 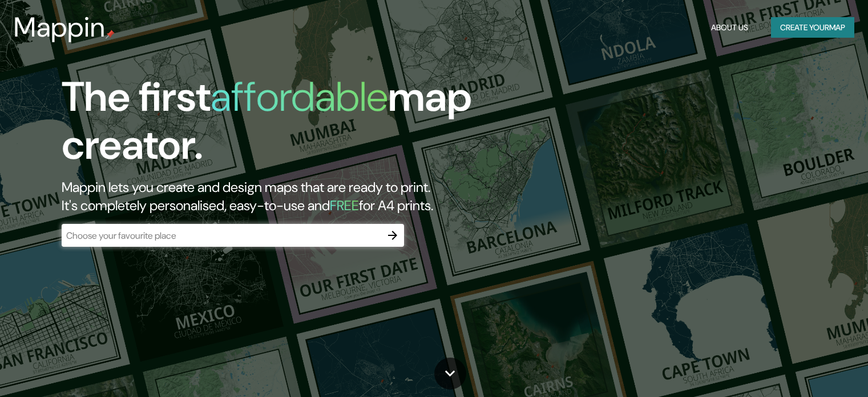 What do you see at coordinates (110, 34) in the screenshot?
I see `img: mappin-pin` at bounding box center [110, 34].